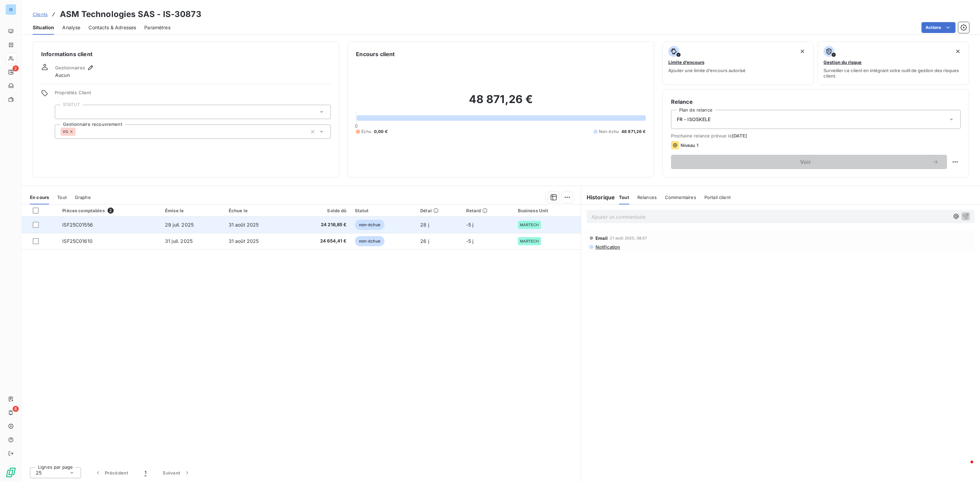  What do you see at coordinates (65, 132) in the screenshot?
I see `span: VG` at bounding box center [65, 132].